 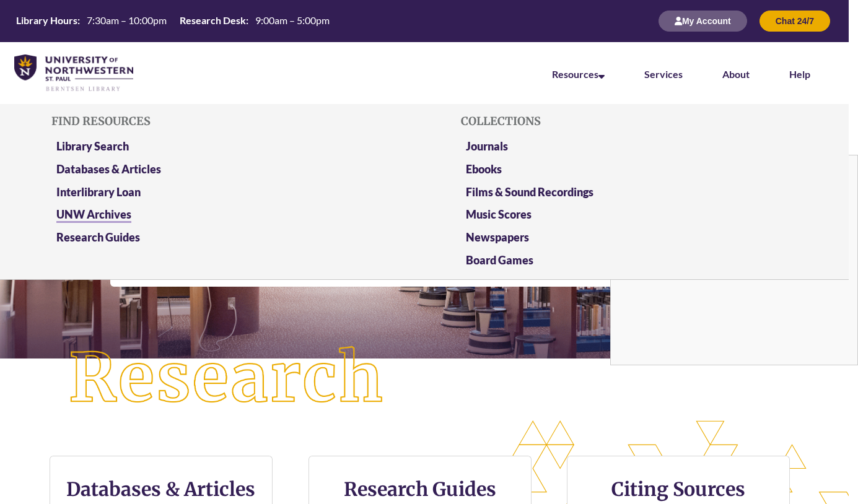 I want to click on a: Interlibrary Loan, so click(x=98, y=192).